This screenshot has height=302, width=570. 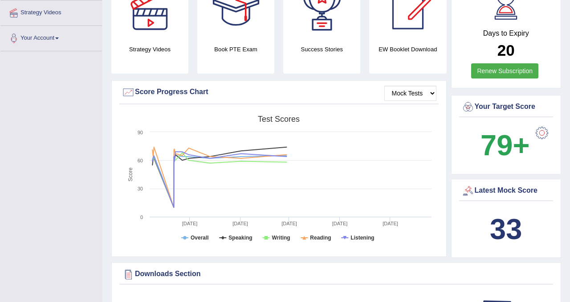 I want to click on h4: Book PTE Exam, so click(x=236, y=49).